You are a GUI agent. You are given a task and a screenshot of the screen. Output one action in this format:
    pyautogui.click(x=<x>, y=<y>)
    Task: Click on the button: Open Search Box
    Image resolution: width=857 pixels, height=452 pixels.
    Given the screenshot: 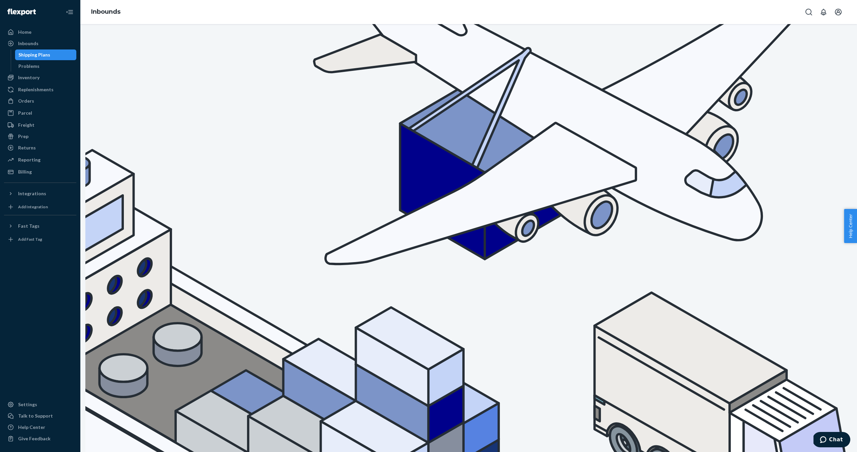 What is the action you would take?
    pyautogui.click(x=809, y=12)
    